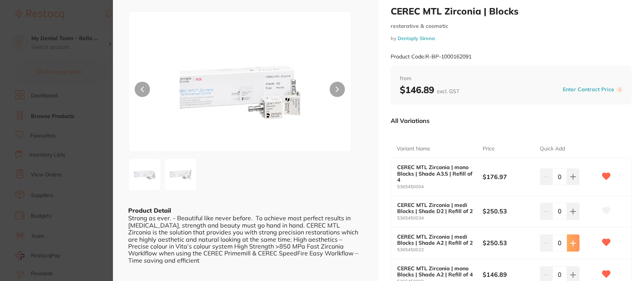  Describe the element at coordinates (436, 240) in the screenshot. I see `b: CEREC MTL Zirconia | medi Blocks | Shade A2 | Refill of 2` at that location.